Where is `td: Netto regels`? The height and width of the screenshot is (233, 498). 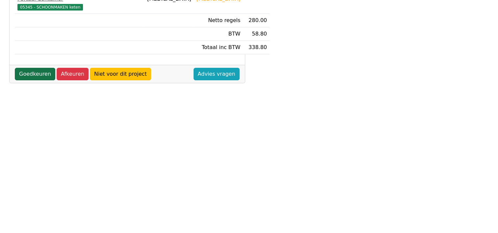 td: Netto regels is located at coordinates (219, 20).